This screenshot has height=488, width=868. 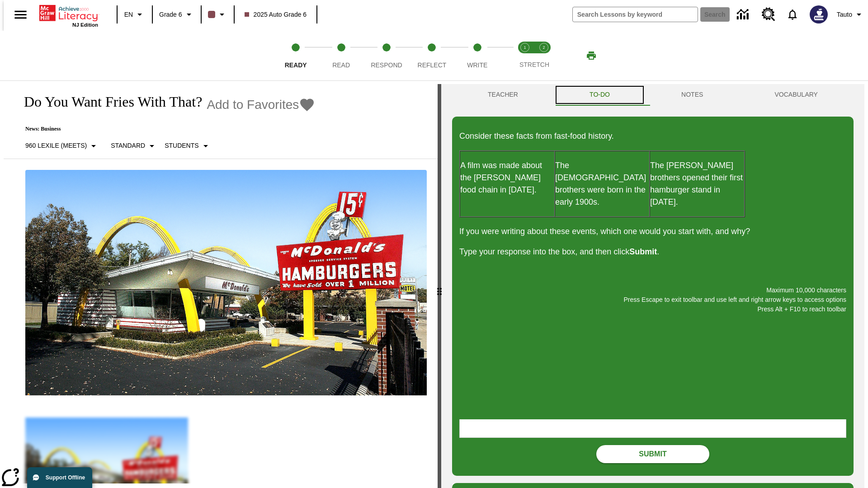 I want to click on text: 1, so click(x=525, y=48).